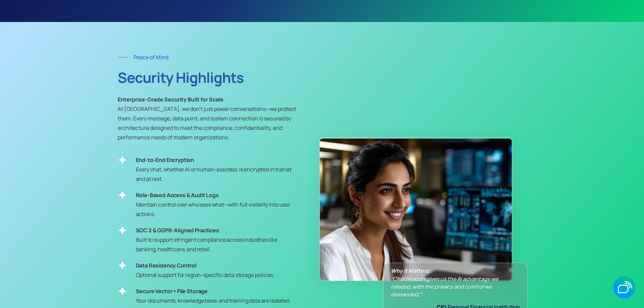 The image size is (644, 308). What do you see at coordinates (180, 77) in the screenshot?
I see `strong: Security Highlights` at bounding box center [180, 77].